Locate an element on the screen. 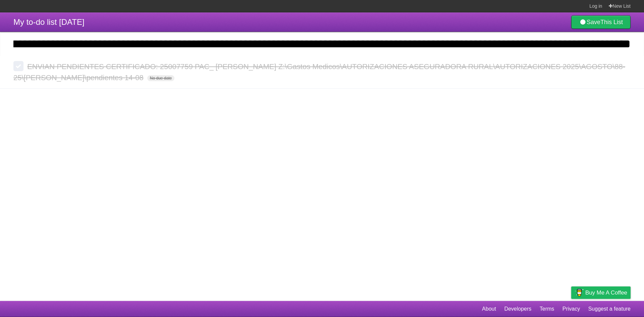 The height and width of the screenshot is (317, 644). a: About is located at coordinates (489, 309).